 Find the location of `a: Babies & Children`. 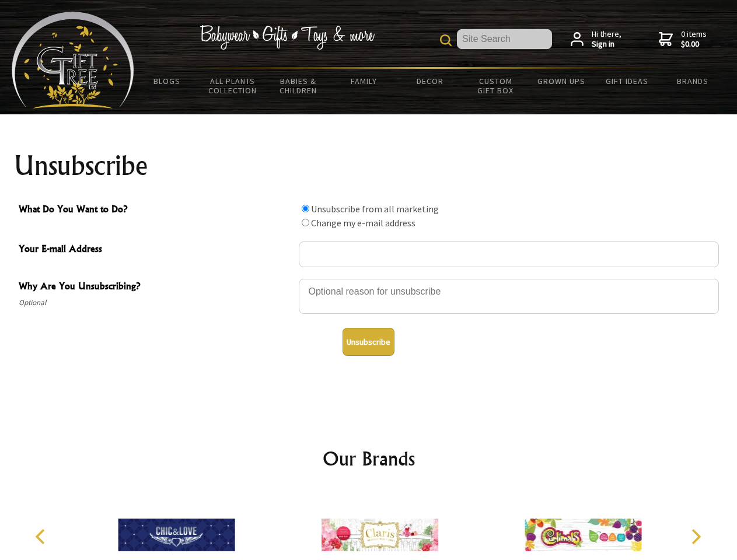

a: Babies & Children is located at coordinates (298, 86).